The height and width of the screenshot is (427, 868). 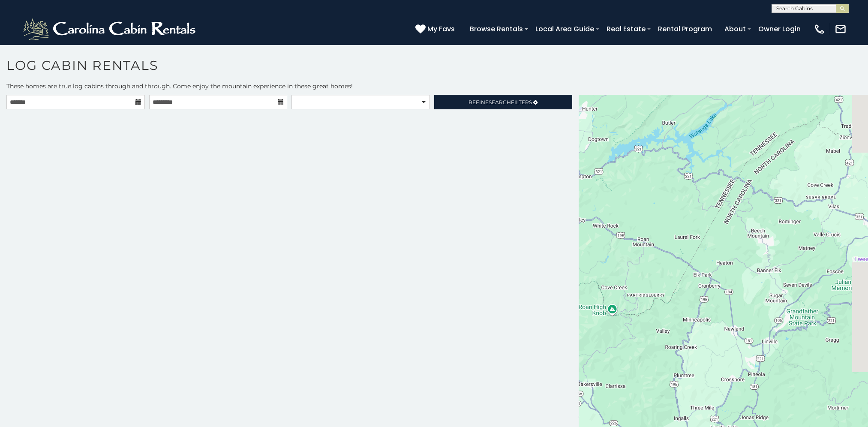 I want to click on a: About, so click(x=735, y=29).